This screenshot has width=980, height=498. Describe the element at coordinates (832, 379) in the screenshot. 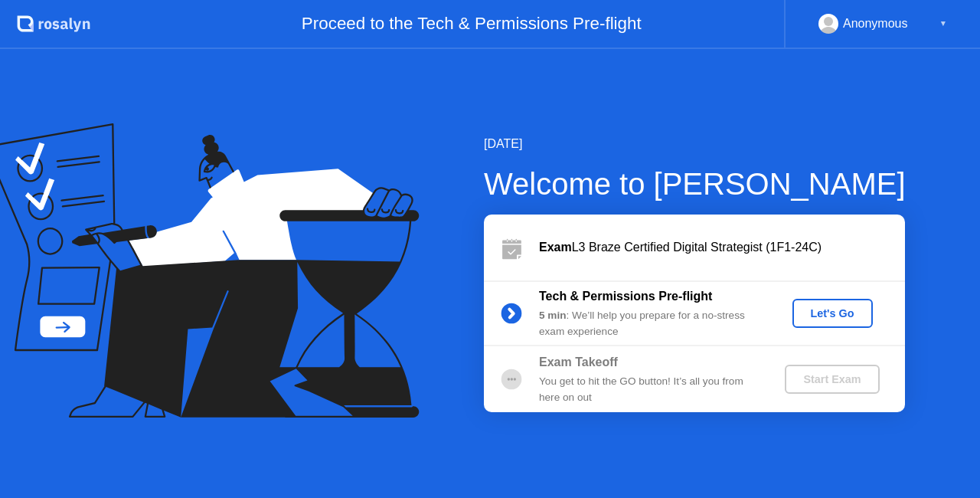

I see `div: Start Exam` at that location.